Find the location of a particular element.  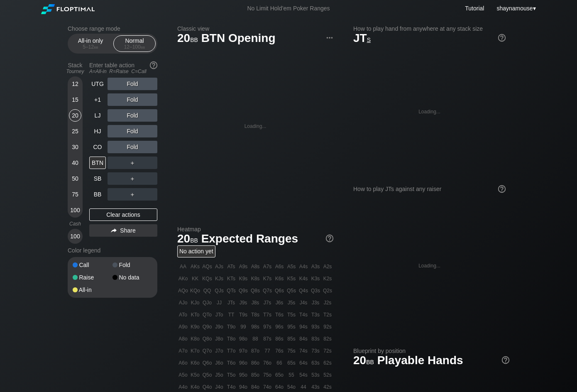

div: J9s is located at coordinates (243, 302).